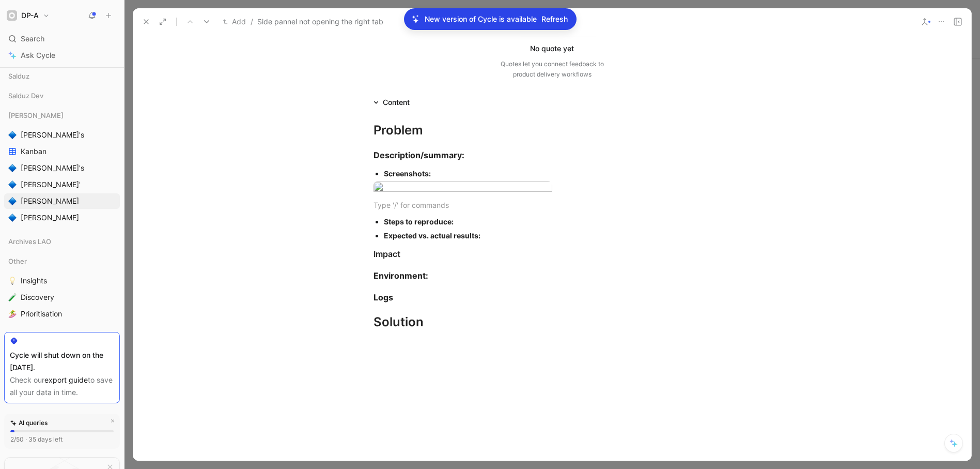 This screenshot has height=469, width=980. What do you see at coordinates (62, 386) in the screenshot?
I see `div: Check our to save all your data in time.` at bounding box center [62, 386].